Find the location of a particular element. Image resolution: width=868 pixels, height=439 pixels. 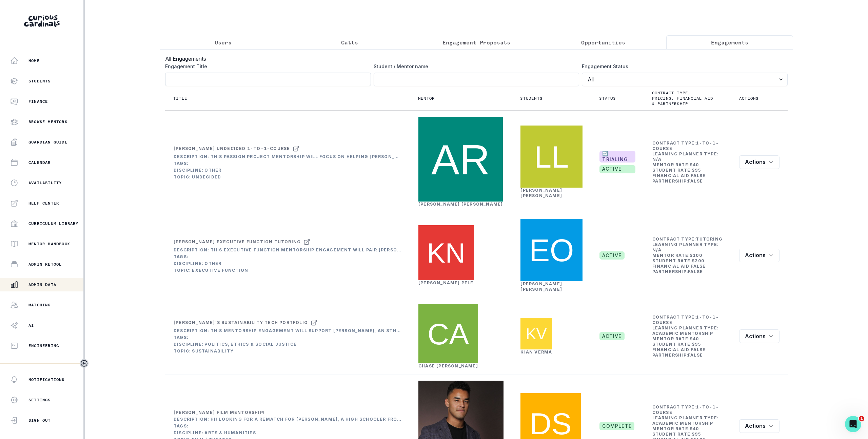

div: Topic: Sustainability is located at coordinates (288, 351).